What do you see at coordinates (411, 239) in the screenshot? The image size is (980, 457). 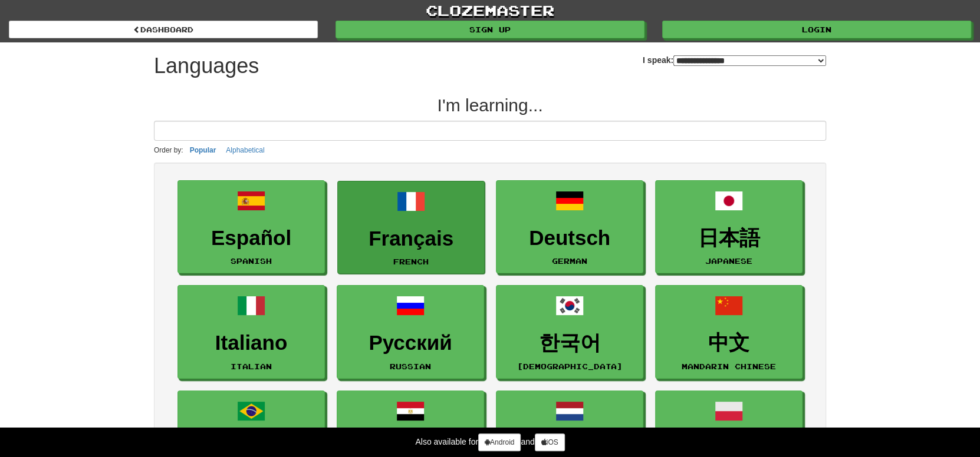 I see `h3: Français` at bounding box center [411, 239].